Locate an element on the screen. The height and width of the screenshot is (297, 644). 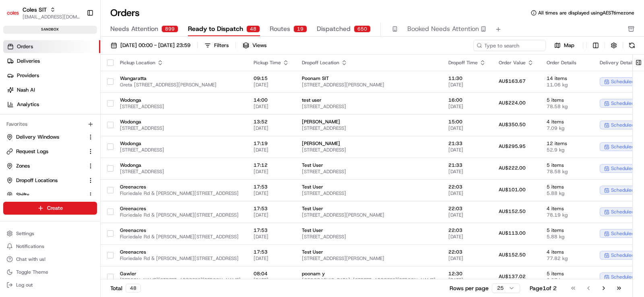
div: Total is located at coordinates (126, 288).